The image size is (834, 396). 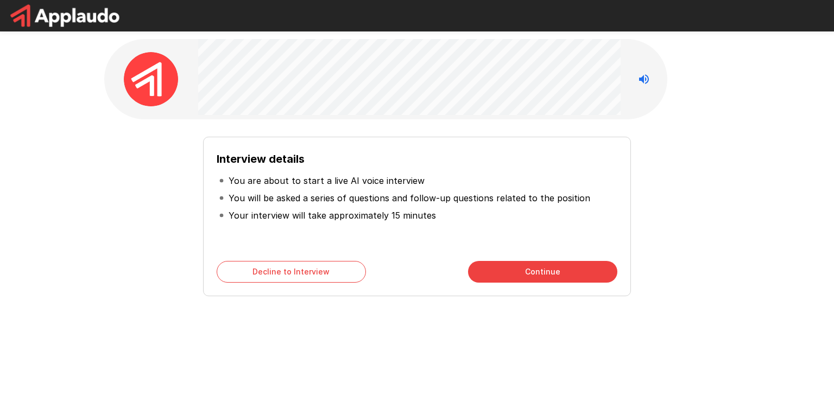 What do you see at coordinates (644, 79) in the screenshot?
I see `button: Stop reading questions aloud` at bounding box center [644, 79].